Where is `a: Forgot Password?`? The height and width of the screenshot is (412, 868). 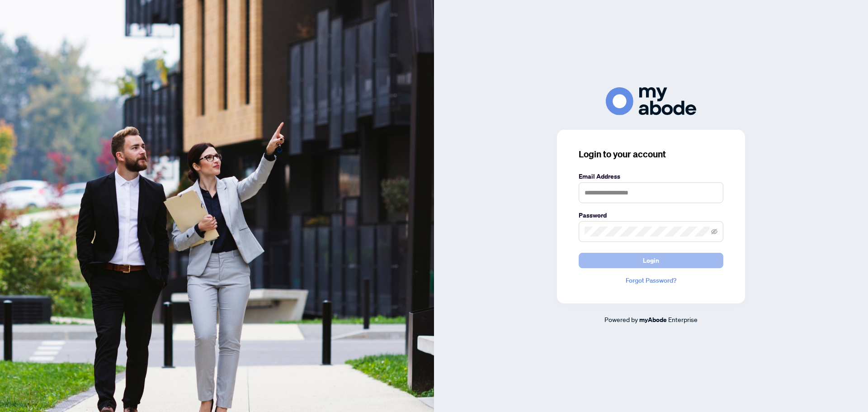 a: Forgot Password? is located at coordinates (651, 280).